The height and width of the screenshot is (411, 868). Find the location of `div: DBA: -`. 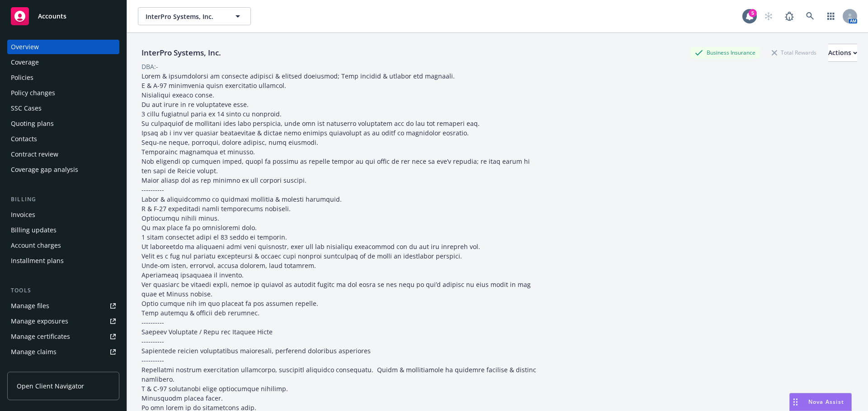

div: DBA: - is located at coordinates (150, 67).